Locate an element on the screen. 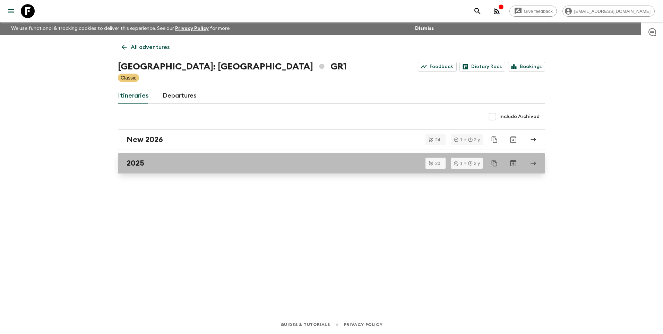 The height and width of the screenshot is (334, 663). a: Itineraries is located at coordinates (133, 96).